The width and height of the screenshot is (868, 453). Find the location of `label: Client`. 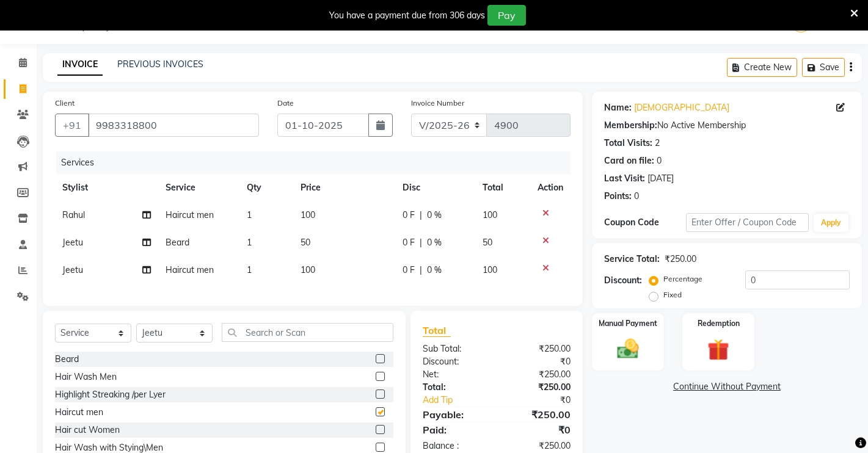

label: Client is located at coordinates (65, 103).